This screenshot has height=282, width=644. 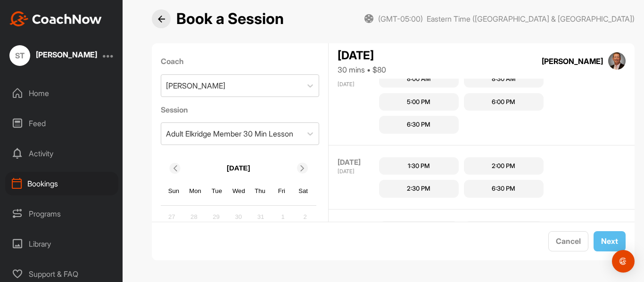 What do you see at coordinates (194, 217) in the screenshot?
I see `div: Not available Monday, July 28th, 2025` at bounding box center [194, 217].